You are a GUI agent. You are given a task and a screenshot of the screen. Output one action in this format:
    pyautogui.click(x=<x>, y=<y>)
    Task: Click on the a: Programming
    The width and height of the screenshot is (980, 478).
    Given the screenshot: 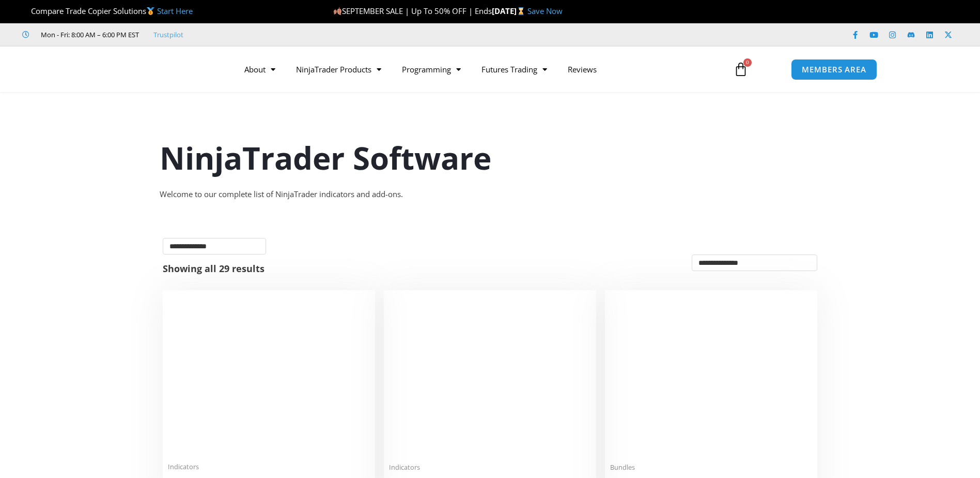 What is the action you would take?
    pyautogui.click(x=432, y=69)
    